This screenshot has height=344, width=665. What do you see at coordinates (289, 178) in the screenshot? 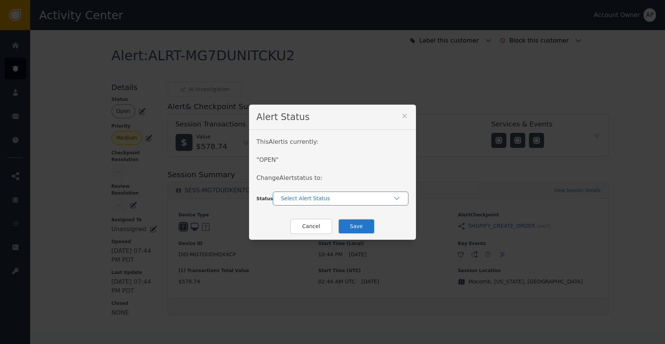
I see `span: Change Alert status to:` at bounding box center [289, 178].